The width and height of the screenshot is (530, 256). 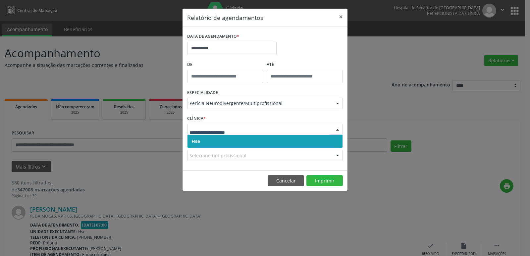 What do you see at coordinates (225, 18) in the screenshot?
I see `h5: Relatório de agendamentos` at bounding box center [225, 18].